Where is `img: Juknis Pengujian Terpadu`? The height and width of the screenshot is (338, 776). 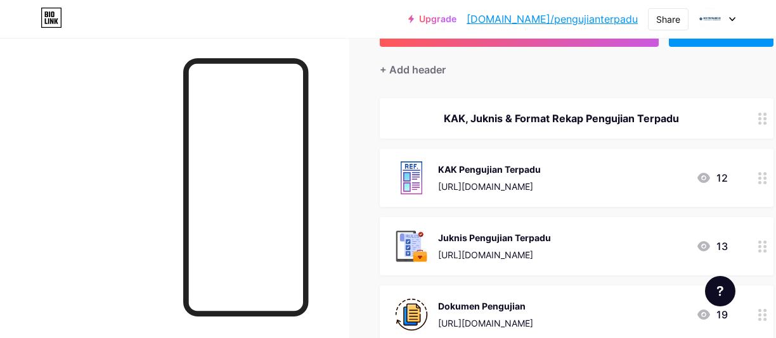
img: Juknis Pengujian Terpadu is located at coordinates (411, 247).